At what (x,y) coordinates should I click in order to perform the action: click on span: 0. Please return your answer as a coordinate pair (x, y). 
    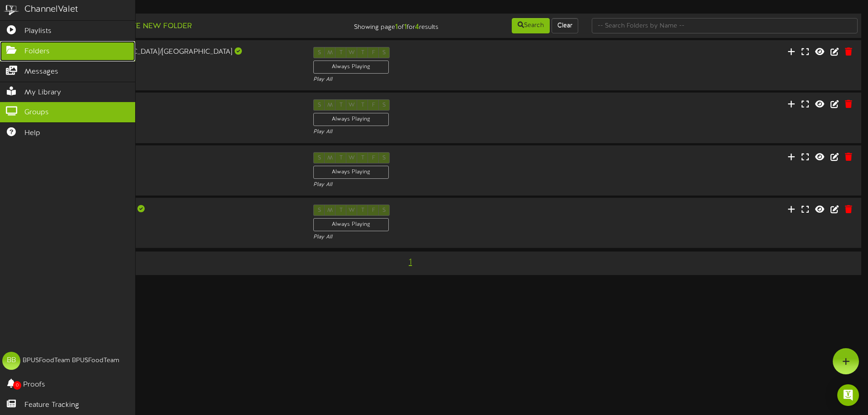
    Looking at the image, I should click on (17, 385).